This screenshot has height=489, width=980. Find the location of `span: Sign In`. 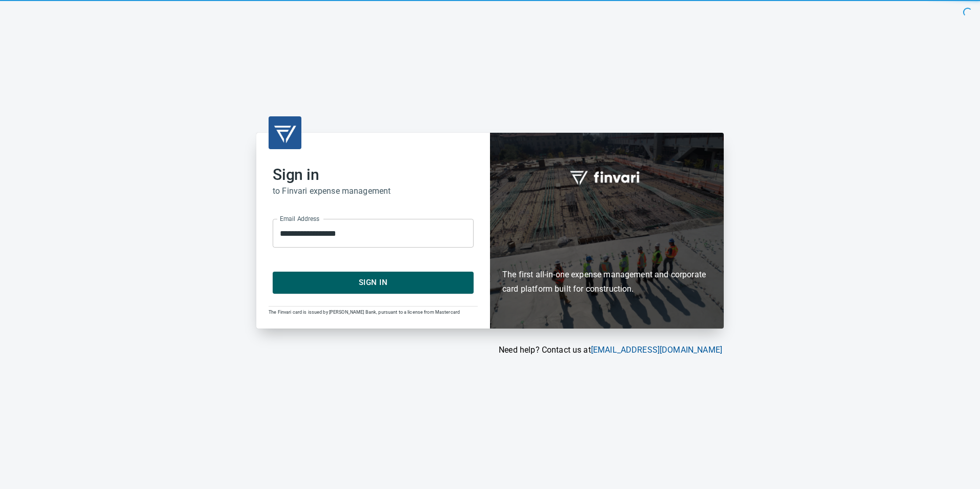

span: Sign In is located at coordinates (373, 282).